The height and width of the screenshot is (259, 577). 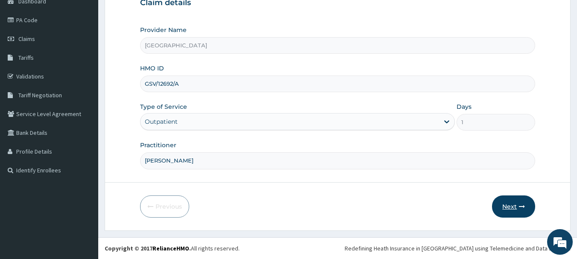 I want to click on label: Days, so click(x=464, y=107).